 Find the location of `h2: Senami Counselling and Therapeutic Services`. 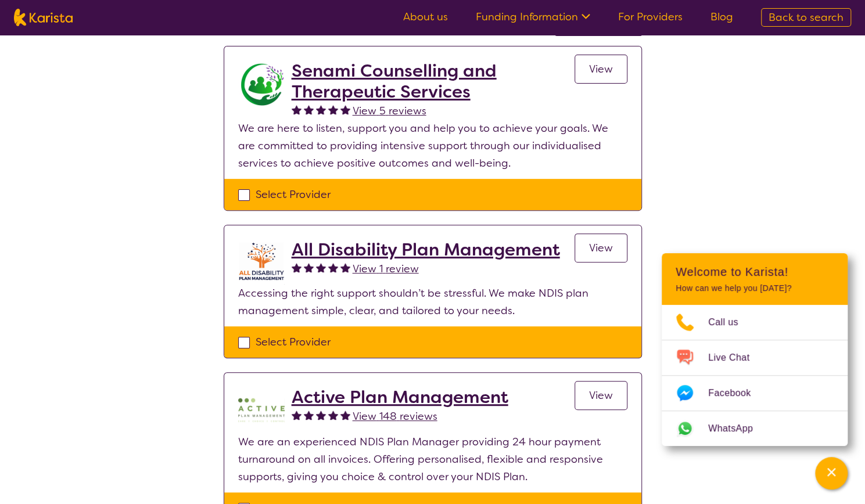

h2: Senami Counselling and Therapeutic Services is located at coordinates (433, 81).